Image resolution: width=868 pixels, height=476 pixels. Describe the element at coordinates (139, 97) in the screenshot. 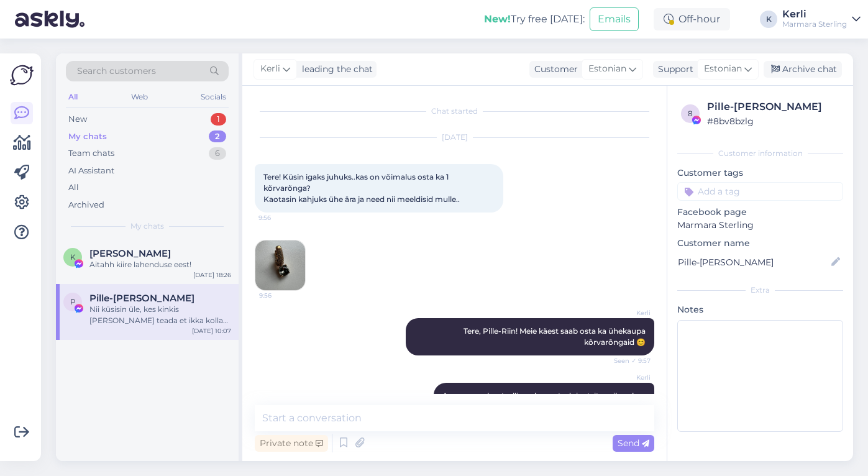

I see `div: Web` at that location.